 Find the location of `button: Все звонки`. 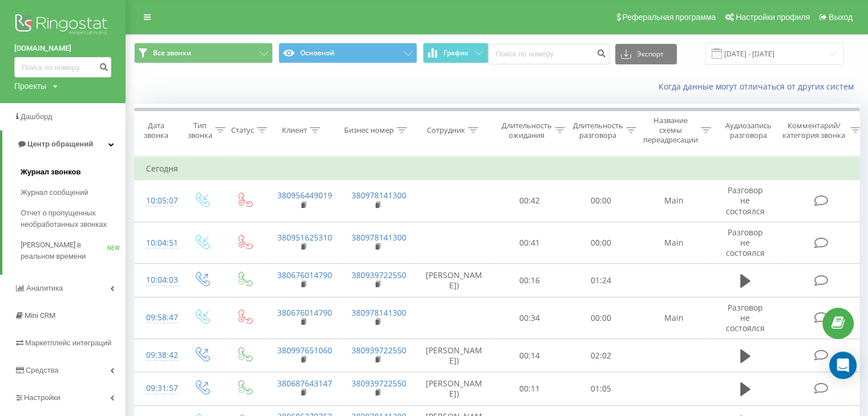

button: Все звонки is located at coordinates (203, 53).